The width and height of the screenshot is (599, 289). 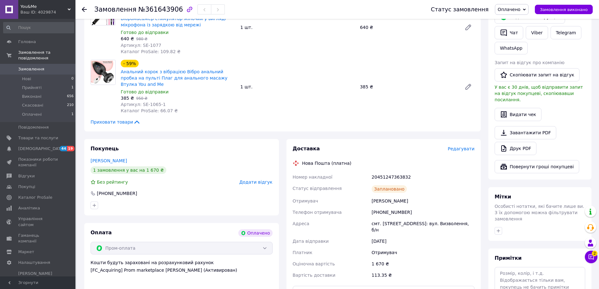 I want to click on span: 656, so click(x=70, y=97).